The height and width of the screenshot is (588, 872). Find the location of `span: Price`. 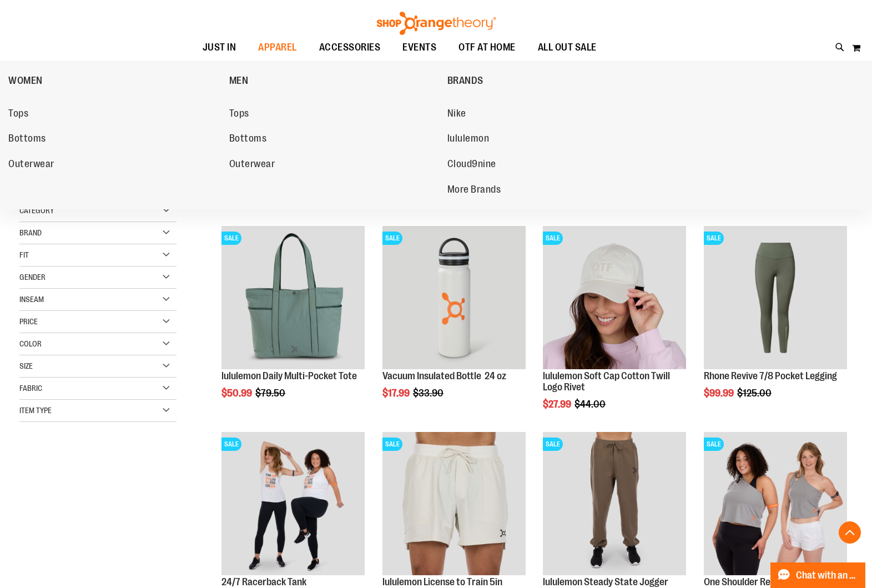

span: Price is located at coordinates (28, 321).